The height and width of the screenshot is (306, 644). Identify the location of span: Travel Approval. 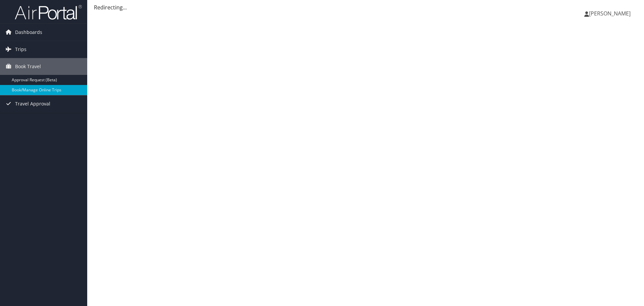
(32, 104).